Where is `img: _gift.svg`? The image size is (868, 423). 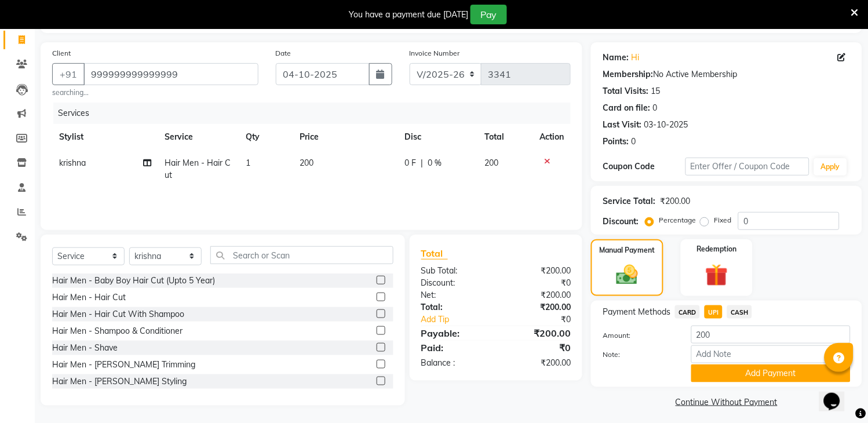
img: _gift.svg is located at coordinates (717, 275).